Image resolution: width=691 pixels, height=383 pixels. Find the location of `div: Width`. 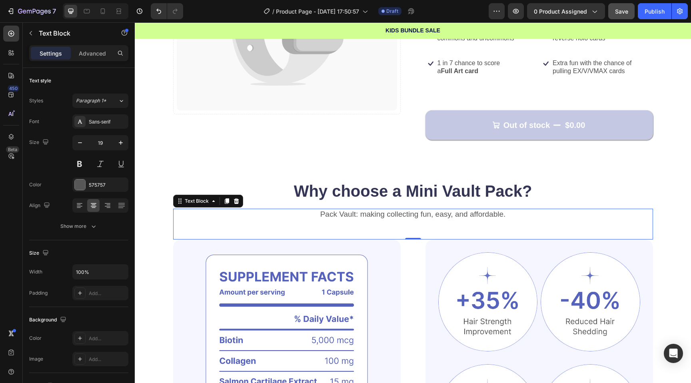

div: Width is located at coordinates (36, 272).